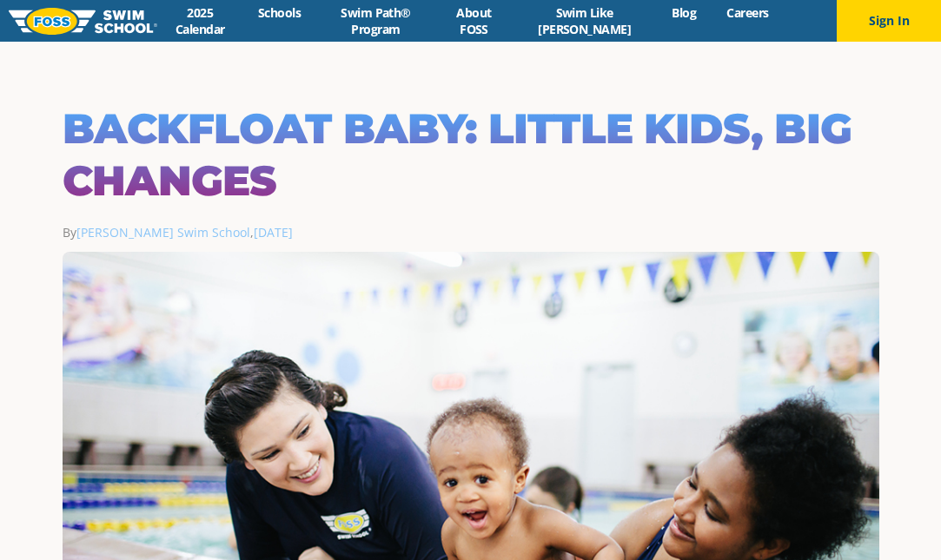  I want to click on a: Schools, so click(279, 12).